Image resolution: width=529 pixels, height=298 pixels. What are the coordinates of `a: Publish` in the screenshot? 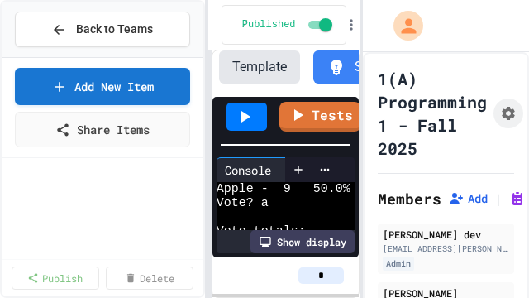 It's located at (55, 278).